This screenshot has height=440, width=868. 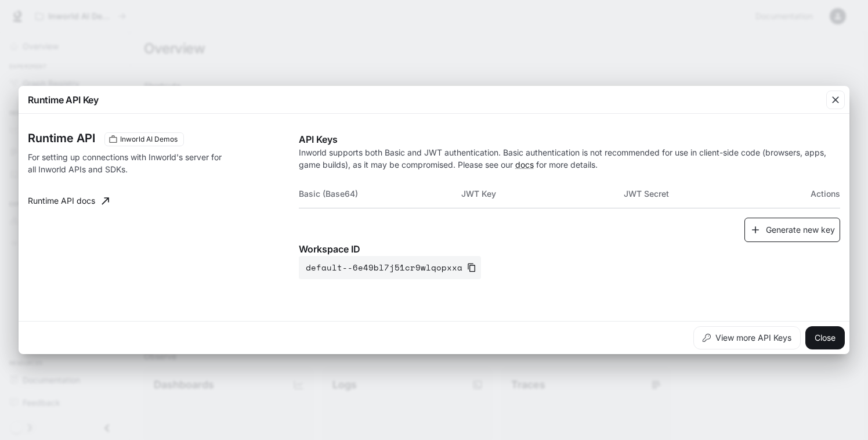 What do you see at coordinates (68, 201) in the screenshot?
I see `a: Runtime API docs` at bounding box center [68, 201].